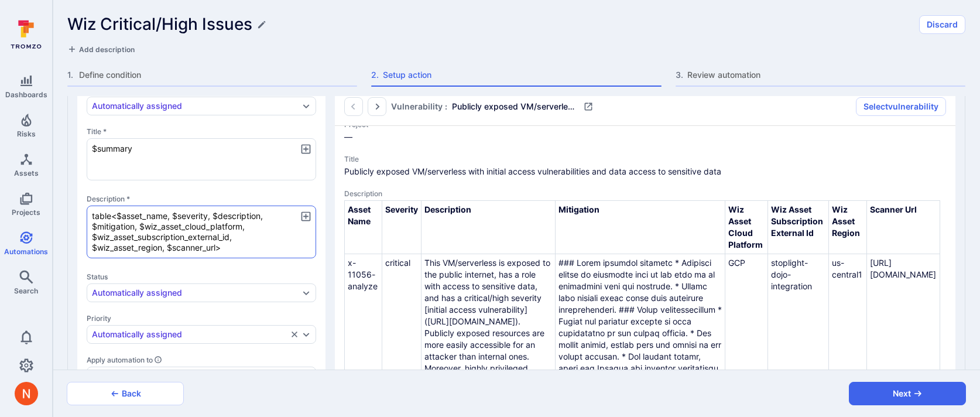  What do you see at coordinates (376, 75) in the screenshot?
I see `span: 2 .` at bounding box center [376, 75].